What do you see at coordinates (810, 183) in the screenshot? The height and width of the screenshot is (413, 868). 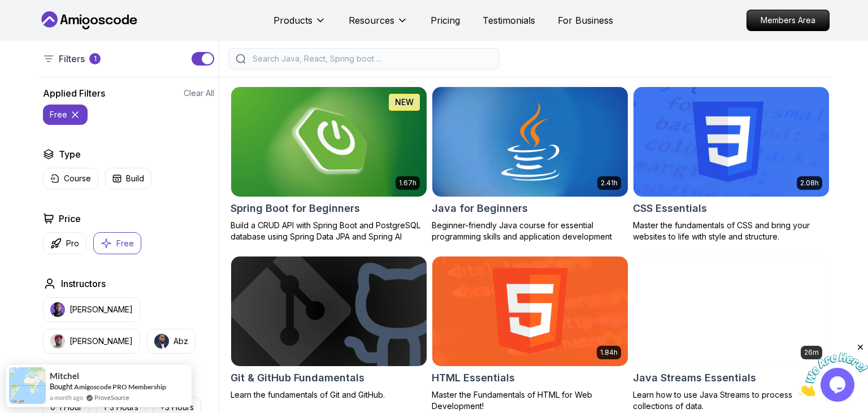 I see `p: 2.08h` at bounding box center [810, 183].